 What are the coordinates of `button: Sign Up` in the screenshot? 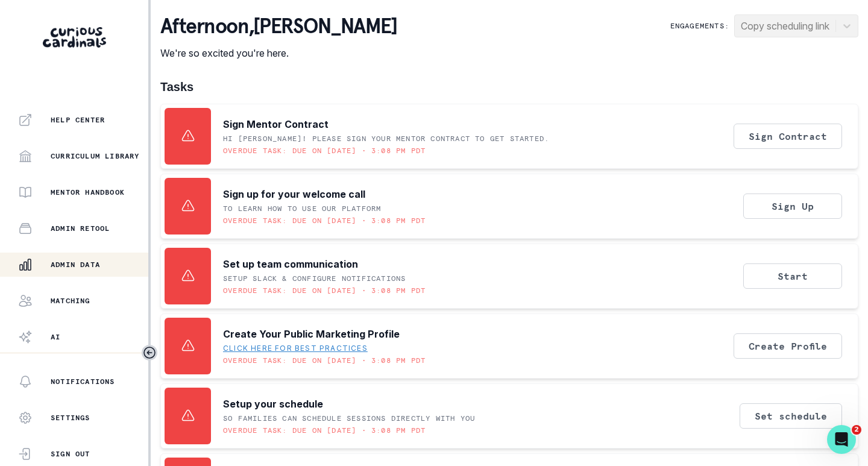 It's located at (792, 207).